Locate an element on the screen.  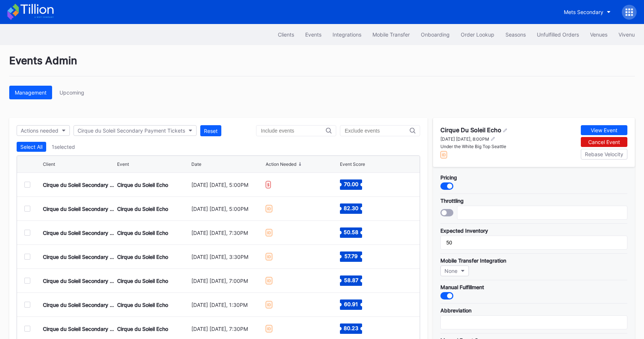
button: Onboarding is located at coordinates (435, 34).